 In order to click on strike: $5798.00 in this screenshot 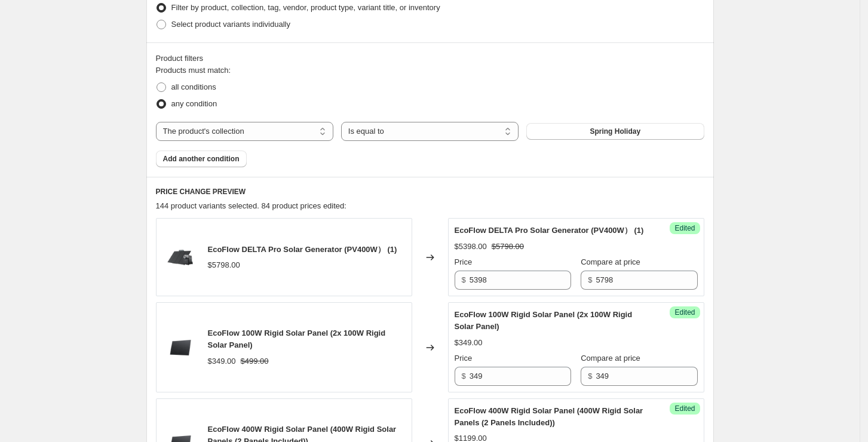, I will do `click(508, 246)`.